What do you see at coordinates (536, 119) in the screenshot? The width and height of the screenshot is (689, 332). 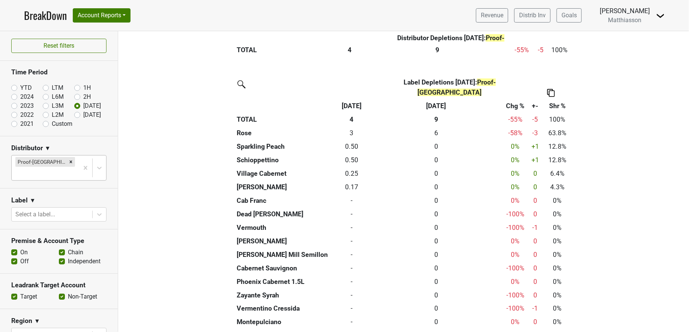 I see `td: -5` at bounding box center [536, 119].